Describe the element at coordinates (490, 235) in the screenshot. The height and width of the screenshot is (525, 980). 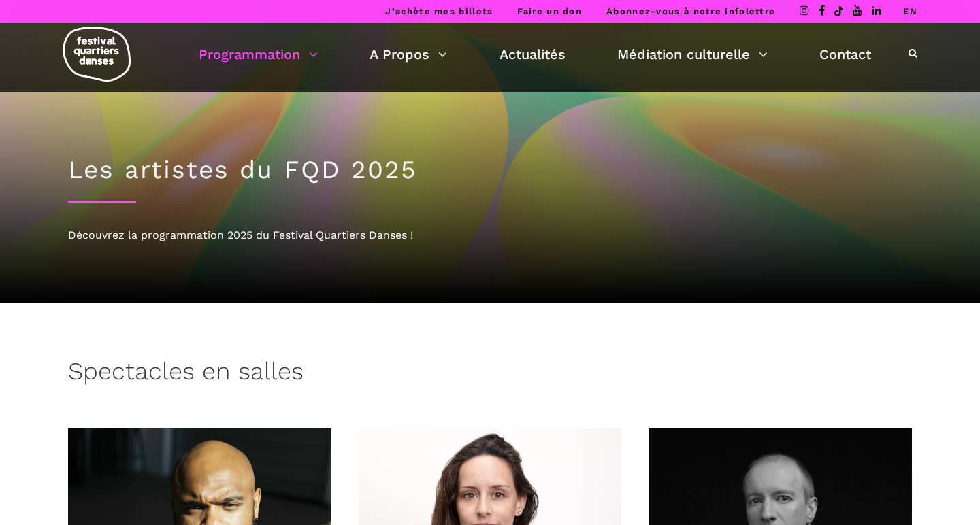
I see `div: Découvrez la programmation 2025 du Festival Quartiers Danses !` at that location.